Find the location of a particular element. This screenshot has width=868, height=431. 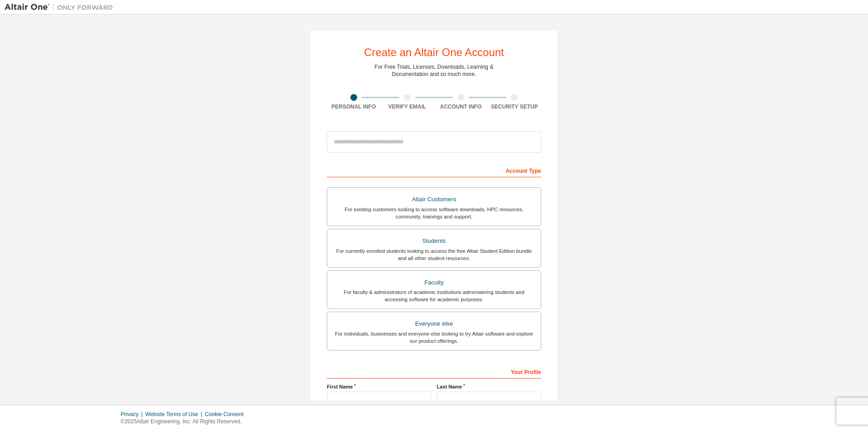

div: Students is located at coordinates (434, 241).